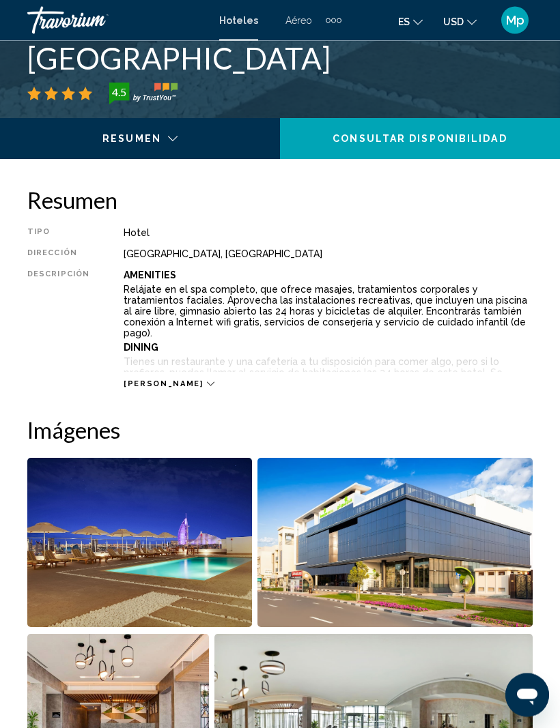 This screenshot has width=560, height=728. Describe the element at coordinates (410, 21) in the screenshot. I see `button: Change language` at that location.